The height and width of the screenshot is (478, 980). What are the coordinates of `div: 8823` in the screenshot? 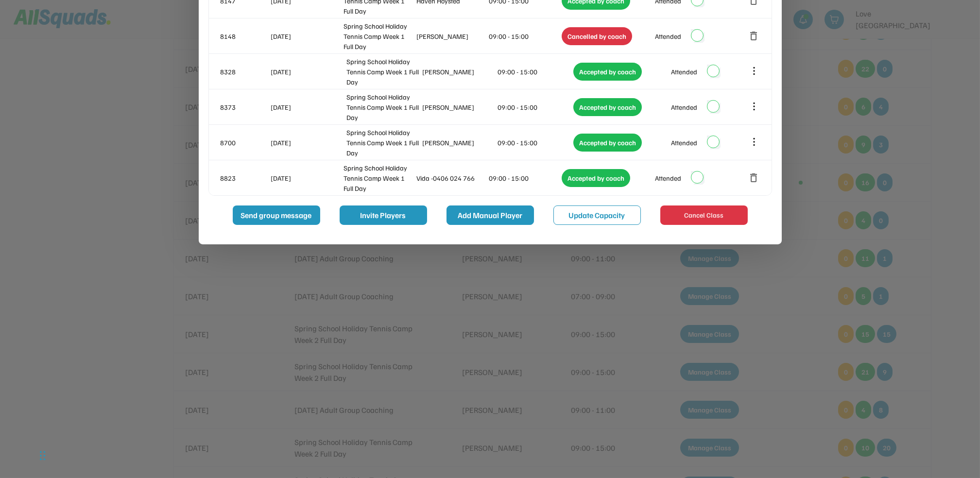 It's located at (245, 178).